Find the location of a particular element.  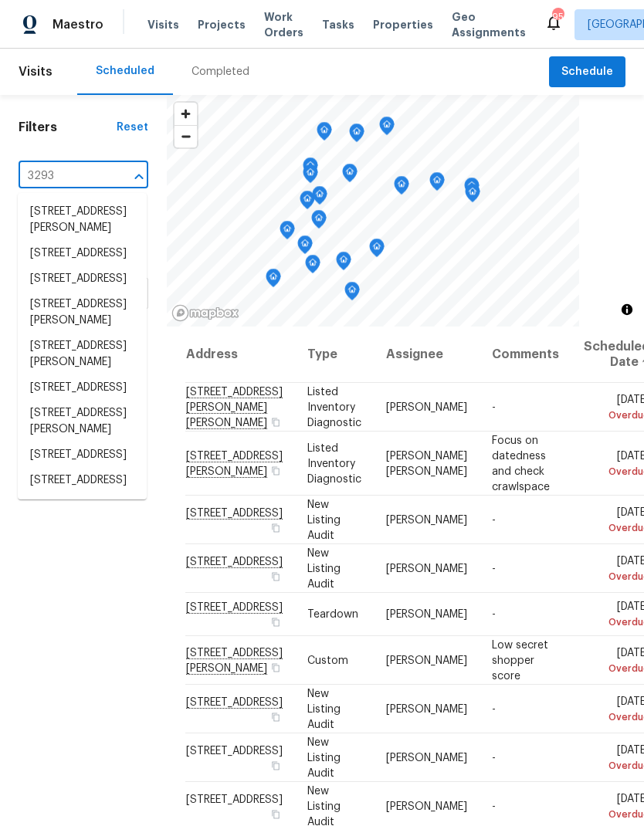

span: Zoom in is located at coordinates (185, 113).